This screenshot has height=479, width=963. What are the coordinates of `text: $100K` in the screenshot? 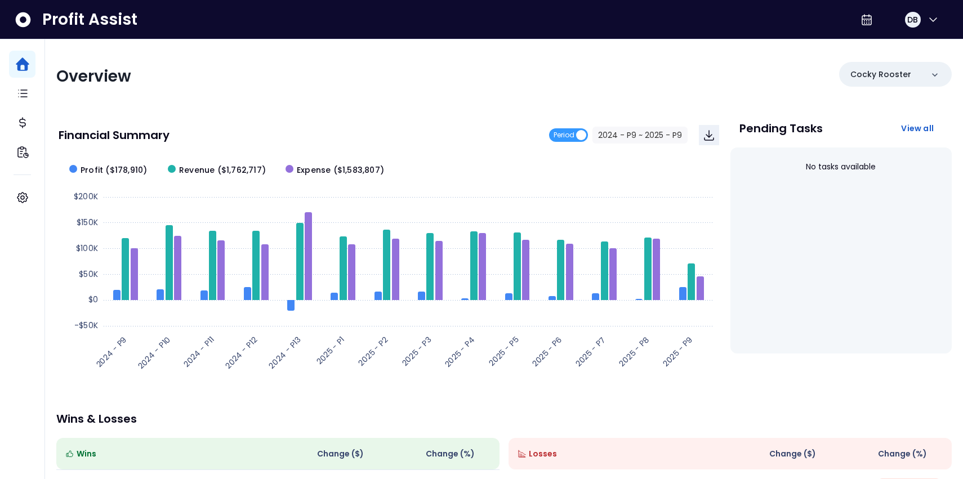 It's located at (87, 248).